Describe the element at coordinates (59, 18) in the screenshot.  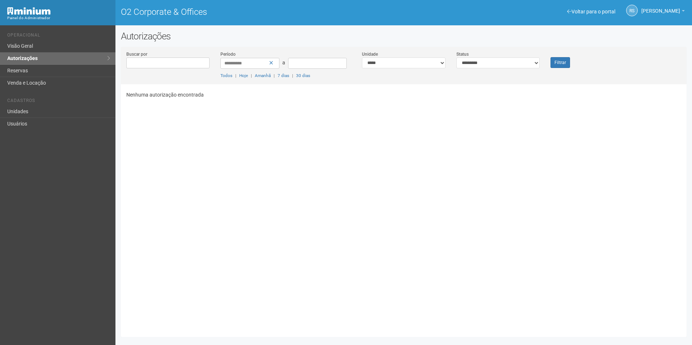
I see `div: Painel do Administrador` at that location.